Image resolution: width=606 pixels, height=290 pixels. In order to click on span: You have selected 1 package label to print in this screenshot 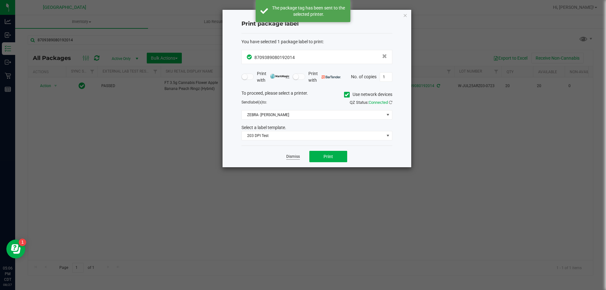, I will do `click(282, 42)`.